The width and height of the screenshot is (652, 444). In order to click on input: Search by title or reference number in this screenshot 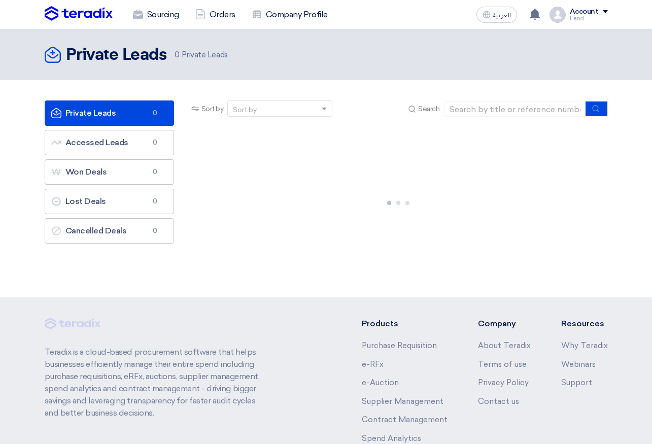, I will do `click(515, 109)`.